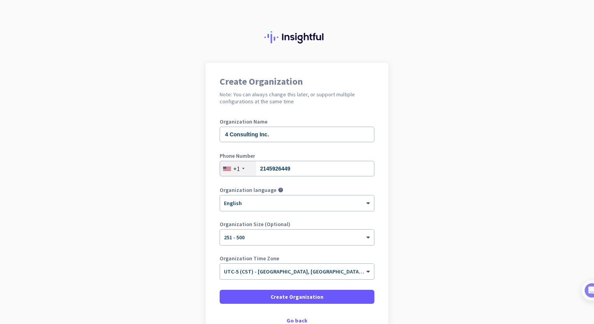 Image resolution: width=594 pixels, height=324 pixels. What do you see at coordinates (297, 297) in the screenshot?
I see `span: Create Organization` at bounding box center [297, 297].